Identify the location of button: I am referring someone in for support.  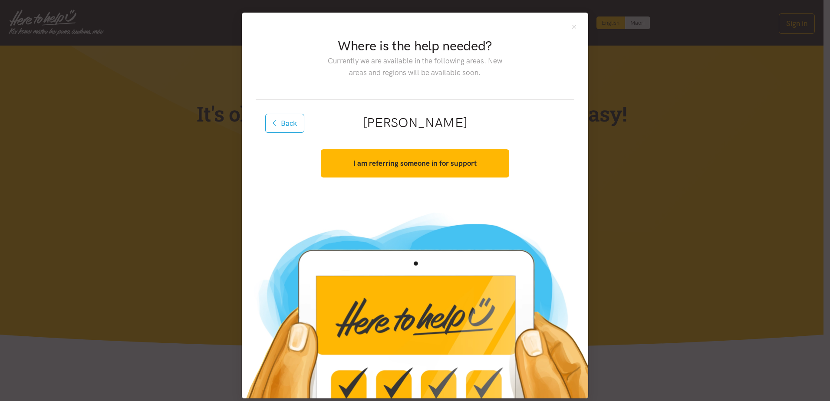
(415, 163).